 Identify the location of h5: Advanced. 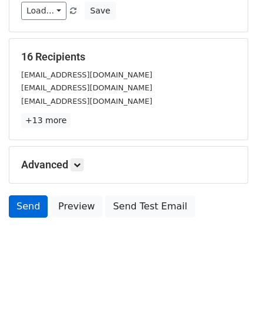
(128, 165).